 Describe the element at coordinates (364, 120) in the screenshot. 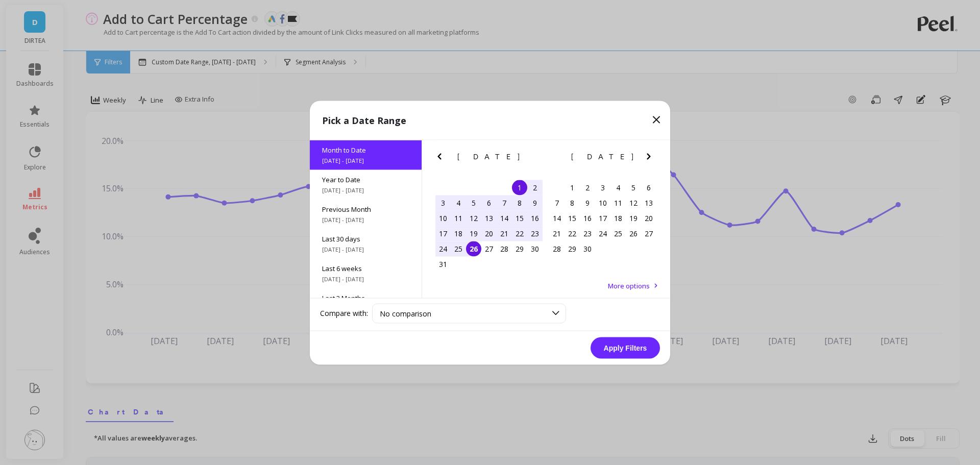

I see `p: Pick a Date Range` at that location.